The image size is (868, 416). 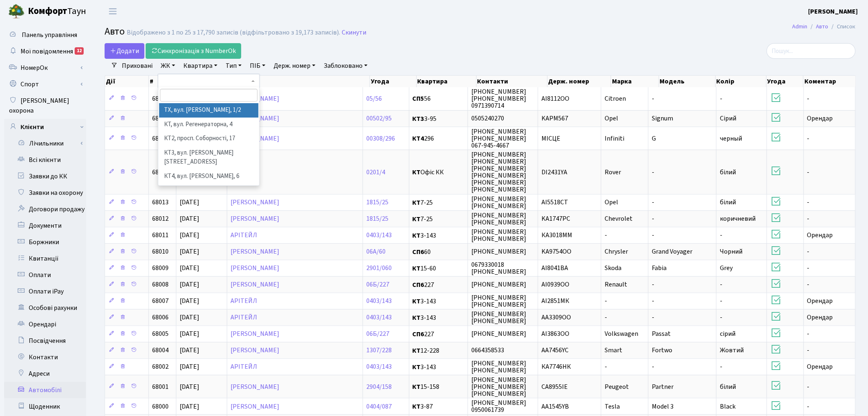 I want to click on a: Контакти, so click(x=45, y=357).